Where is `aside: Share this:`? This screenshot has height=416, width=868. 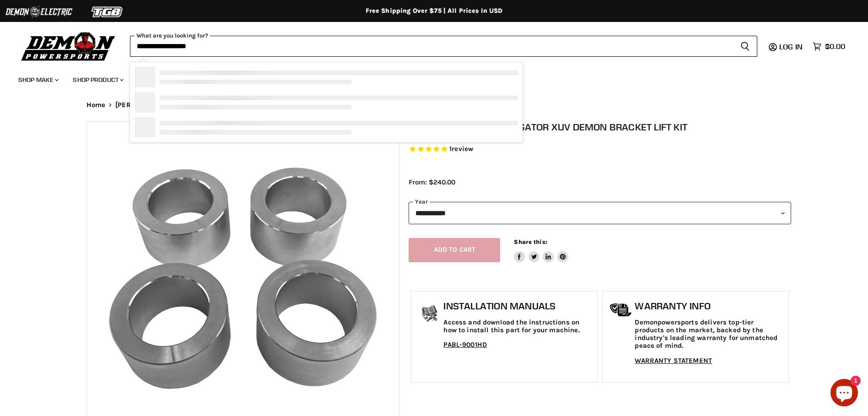 aside: Share this: is located at coordinates (541, 250).